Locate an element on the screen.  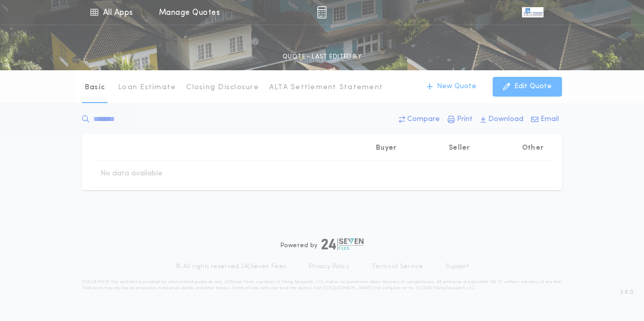
p: Print is located at coordinates (465, 120).